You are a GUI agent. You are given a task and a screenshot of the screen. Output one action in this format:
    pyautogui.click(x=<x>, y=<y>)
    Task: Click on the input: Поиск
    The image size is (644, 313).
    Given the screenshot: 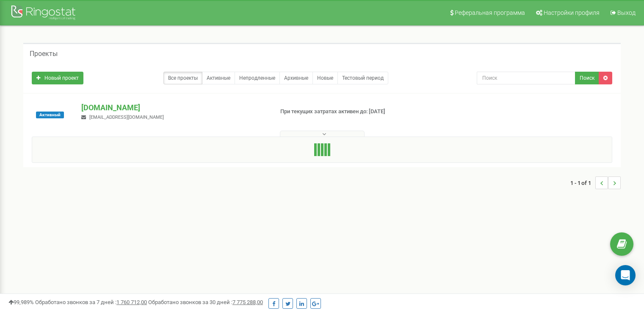 What is the action you would take?
    pyautogui.click(x=526, y=78)
    